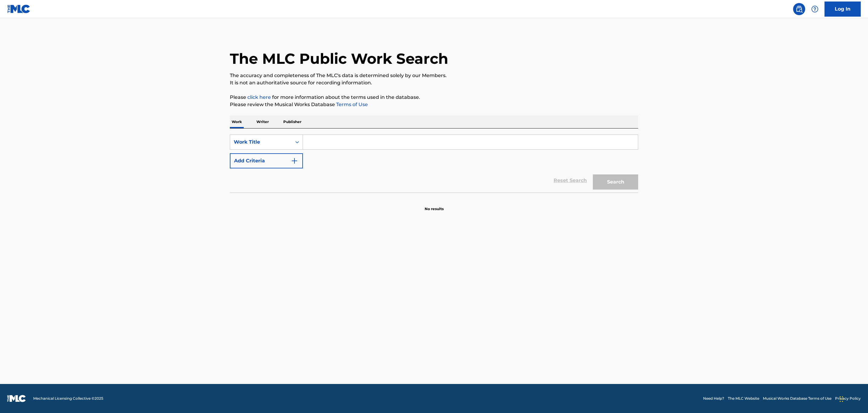 The image size is (868, 413). What do you see at coordinates (848, 398) in the screenshot?
I see `a: Privacy Policy` at bounding box center [848, 398].